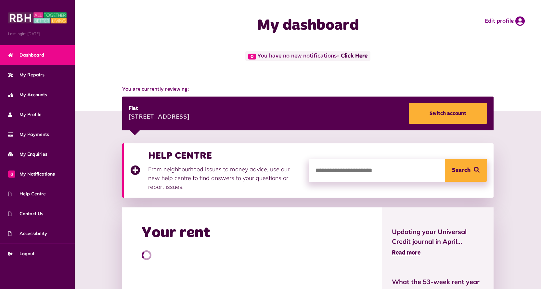 This screenshot has width=541, height=289. Describe the element at coordinates (225, 156) in the screenshot. I see `h3: HELP CENTRE` at that location.